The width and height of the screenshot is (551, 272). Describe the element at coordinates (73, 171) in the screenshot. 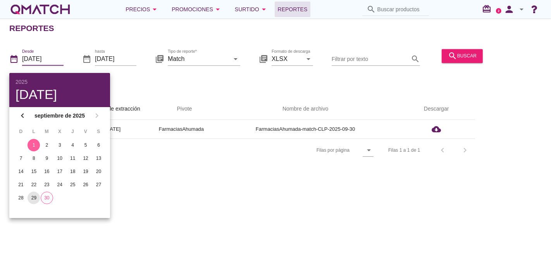

I see `button: 18` at that location.